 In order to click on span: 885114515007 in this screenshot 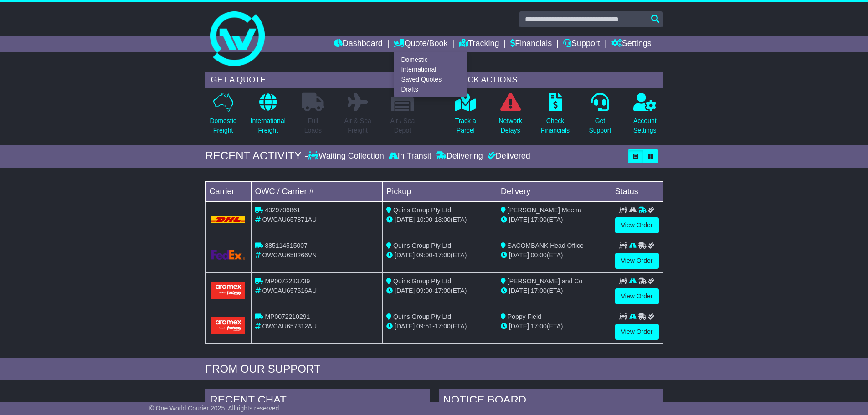, I will do `click(286, 245)`.